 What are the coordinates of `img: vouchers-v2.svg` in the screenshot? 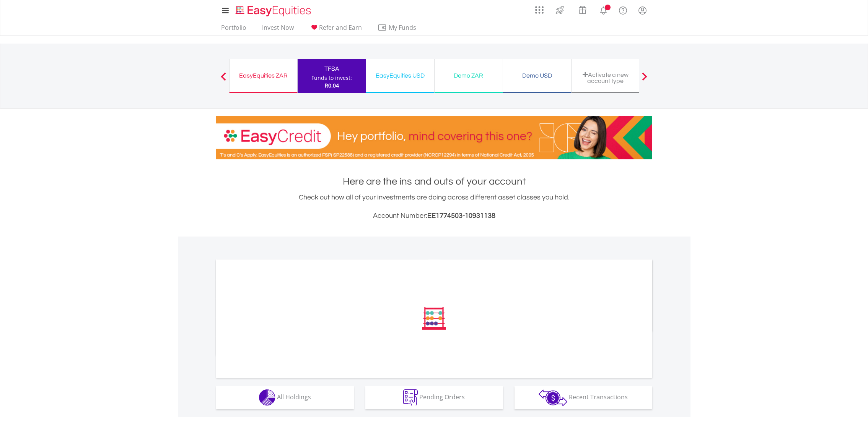 It's located at (582, 10).